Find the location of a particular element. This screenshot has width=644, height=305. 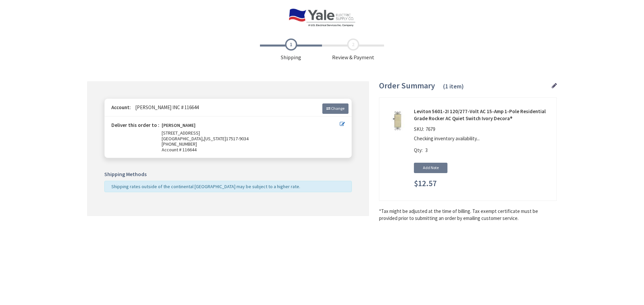

span: Shipping is located at coordinates (291, 50).